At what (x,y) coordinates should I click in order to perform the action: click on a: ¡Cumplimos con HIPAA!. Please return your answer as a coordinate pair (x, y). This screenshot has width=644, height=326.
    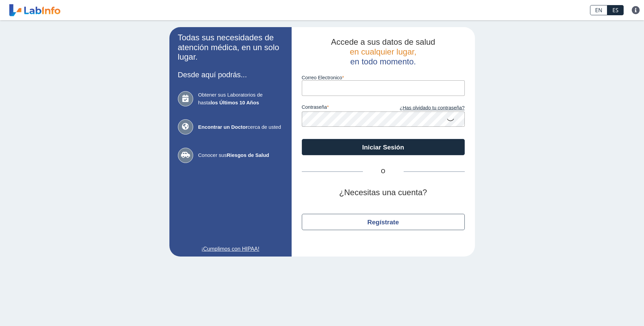
    Looking at the image, I should click on (230, 249).